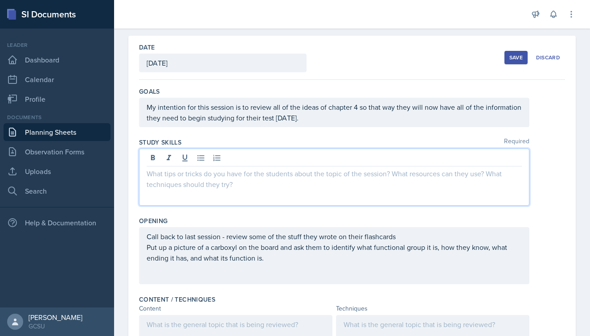 This screenshot has width=590, height=336. Describe the element at coordinates (57, 132) in the screenshot. I see `a: Planning Sheets` at that location.